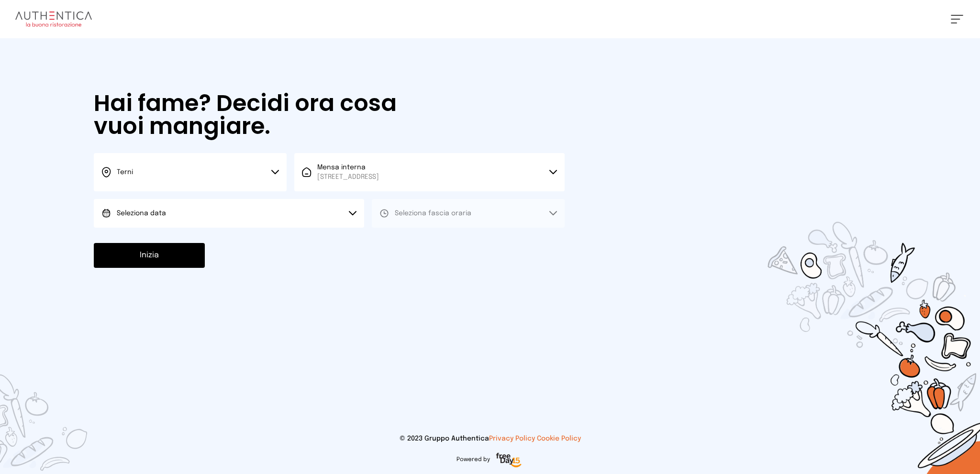 This screenshot has height=474, width=980. I want to click on span: Seleziona fascia oraria, so click(433, 213).